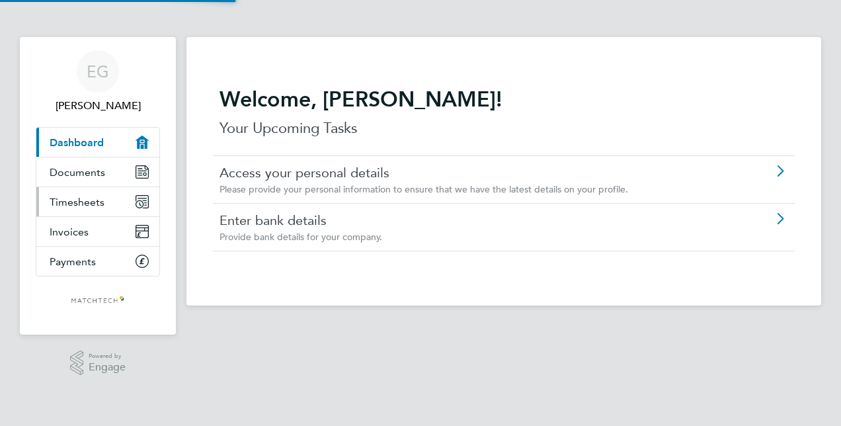  I want to click on a: Timesheets, so click(98, 202).